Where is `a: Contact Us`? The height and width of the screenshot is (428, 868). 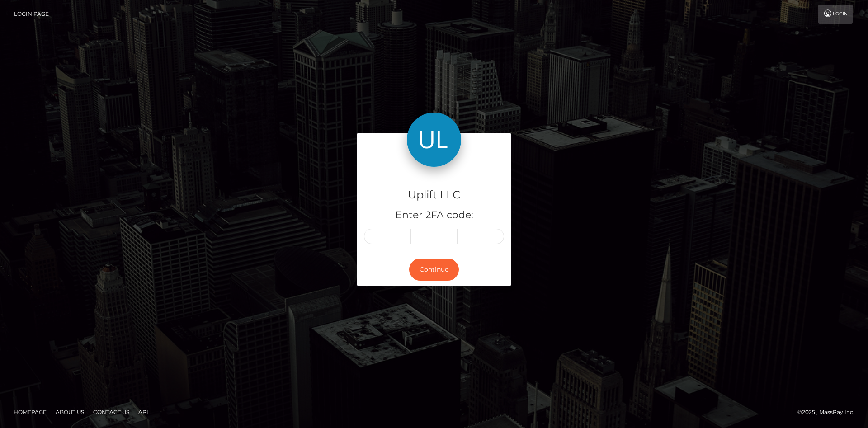
a: Contact Us is located at coordinates (112, 412).